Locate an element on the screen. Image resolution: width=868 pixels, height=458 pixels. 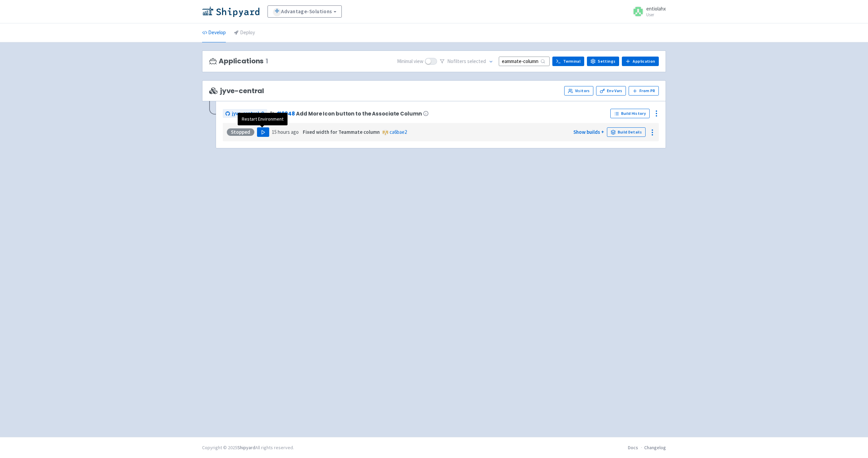
a: Build Details is located at coordinates (626, 132).